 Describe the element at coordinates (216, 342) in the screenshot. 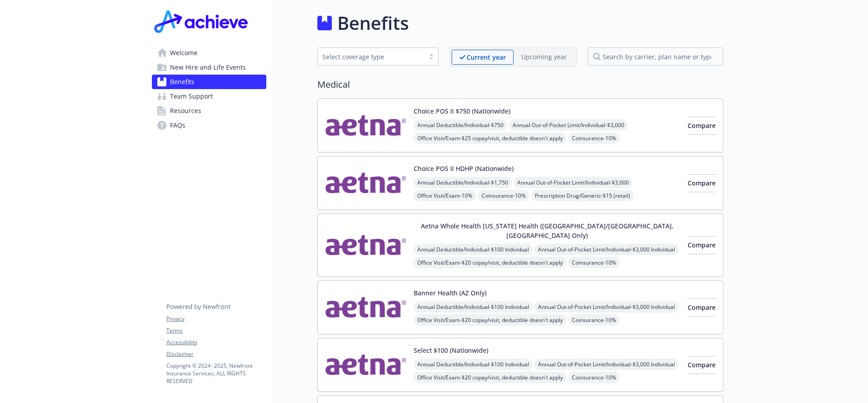

I see `a: Accessibility` at that location.